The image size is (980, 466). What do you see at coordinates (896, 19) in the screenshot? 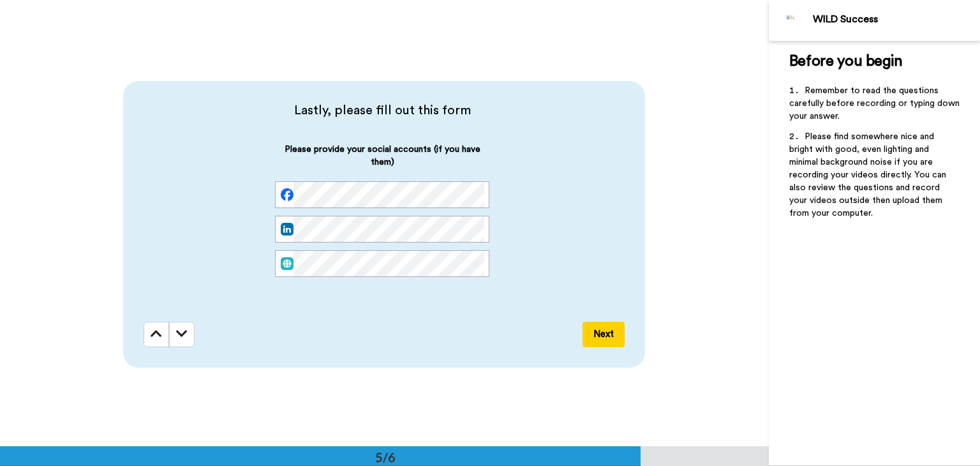
I see `div: WILD Success` at bounding box center [896, 19].